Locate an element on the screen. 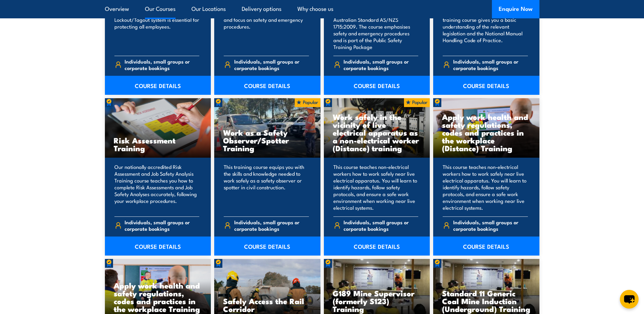 The height and width of the screenshot is (314, 644). h3: Apply work health and safety regulations, codes and practices in the workplace Training is located at coordinates (158, 297).